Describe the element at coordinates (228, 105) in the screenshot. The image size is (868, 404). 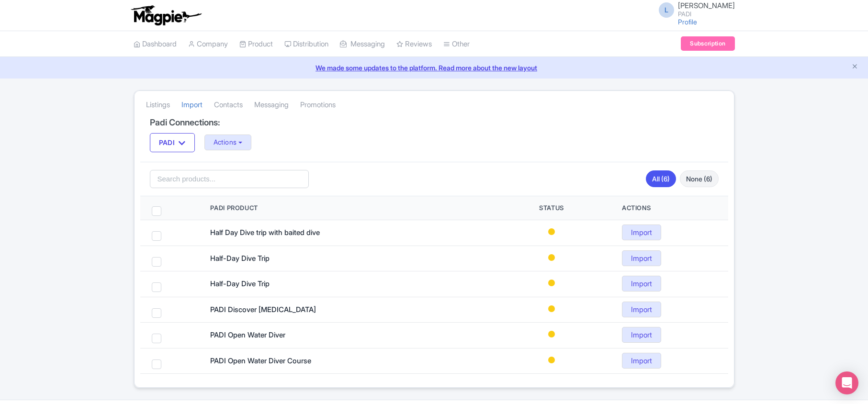
I see `a: Contacts` at that location.